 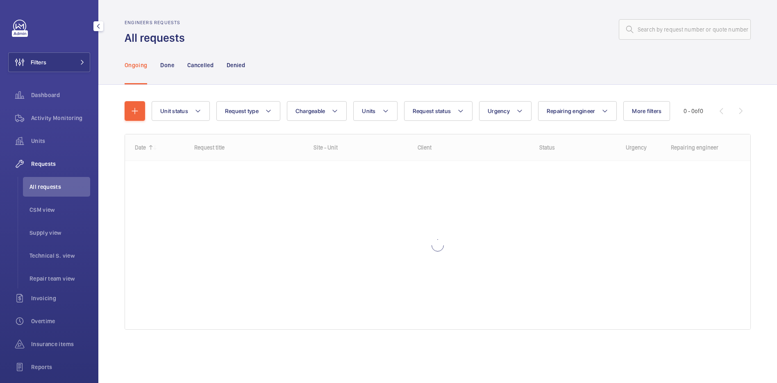 I want to click on span: Overtime, so click(x=61, y=321).